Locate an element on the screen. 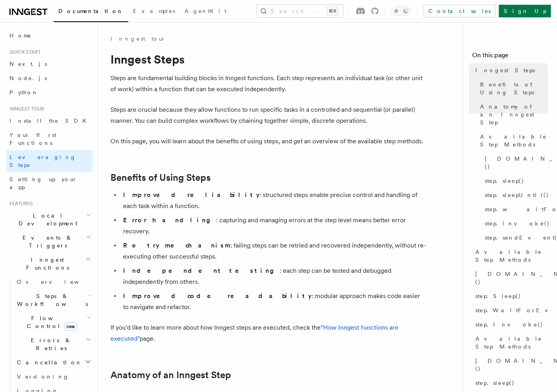  li: : capturing and managing errors at the step level means better error recovery. is located at coordinates (274, 225).